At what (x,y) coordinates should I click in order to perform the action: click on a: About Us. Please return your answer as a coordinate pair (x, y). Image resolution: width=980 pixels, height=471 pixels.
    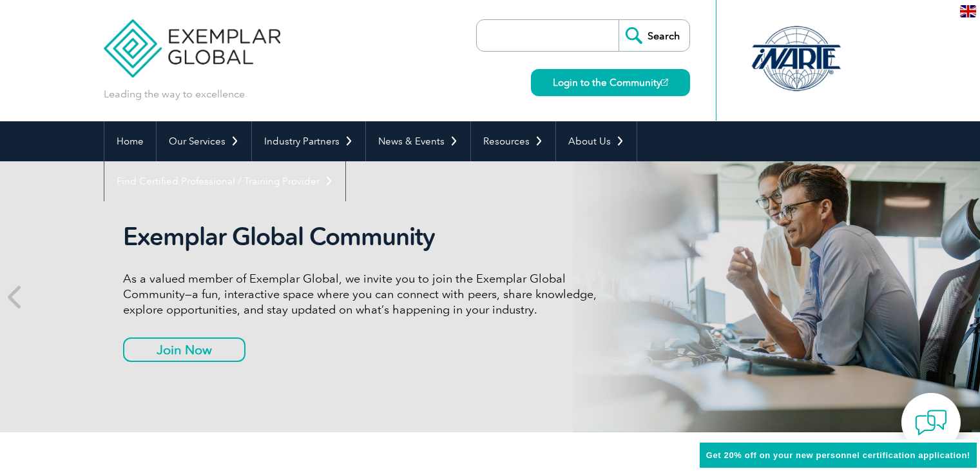
    Looking at the image, I should click on (596, 141).